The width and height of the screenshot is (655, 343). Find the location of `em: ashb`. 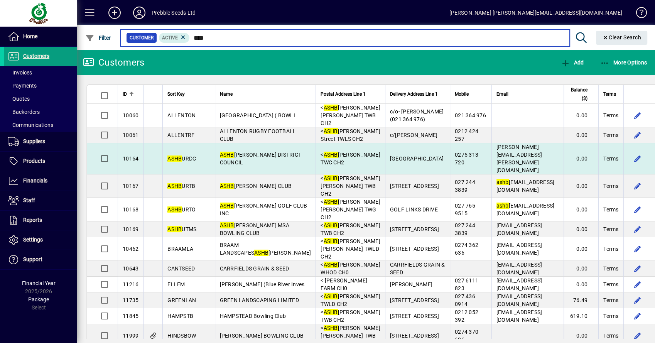

em: ashb is located at coordinates (503, 182).